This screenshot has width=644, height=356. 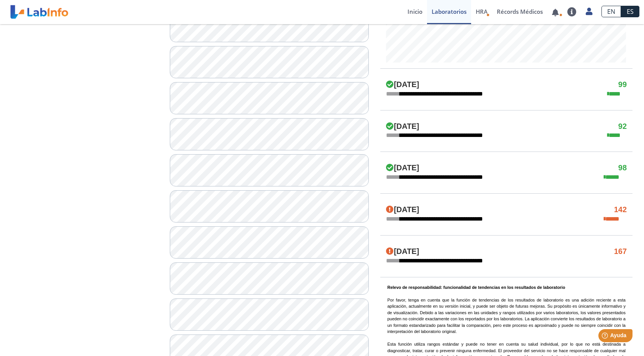 I want to click on a: ES, so click(x=630, y=12).